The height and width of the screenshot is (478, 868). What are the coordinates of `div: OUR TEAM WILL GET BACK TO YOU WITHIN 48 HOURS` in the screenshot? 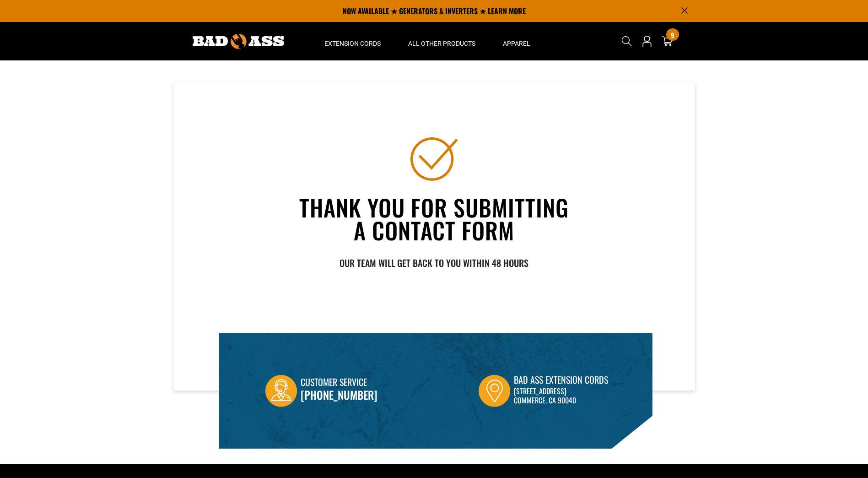 It's located at (434, 263).